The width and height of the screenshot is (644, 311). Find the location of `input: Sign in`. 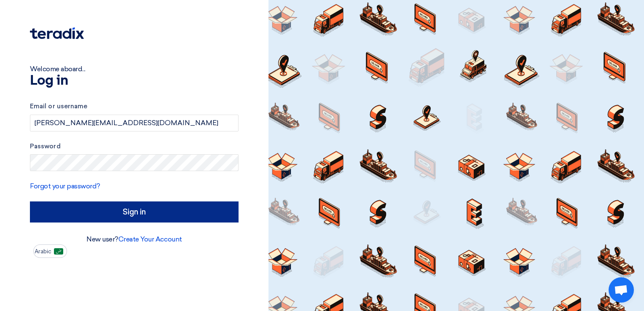

input: Sign in is located at coordinates (134, 212).